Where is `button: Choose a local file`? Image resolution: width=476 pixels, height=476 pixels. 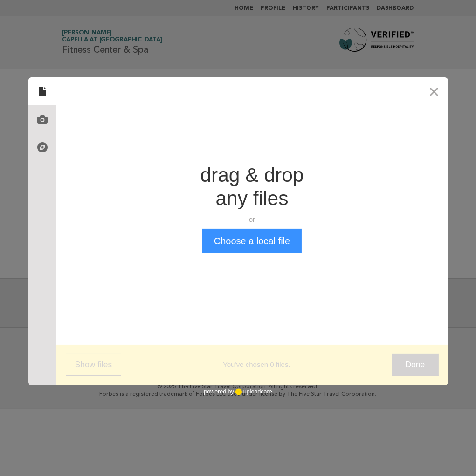 button: Choose a local file is located at coordinates (251, 241).